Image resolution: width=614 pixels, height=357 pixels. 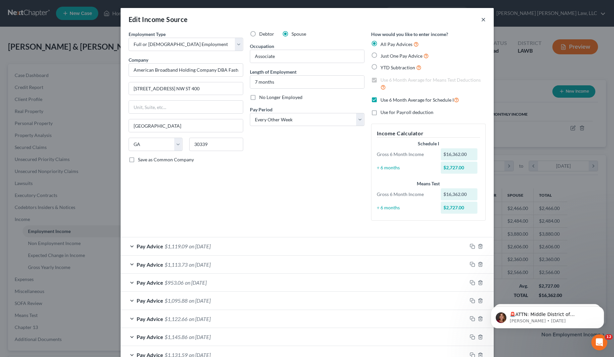 What do you see at coordinates (166, 159) in the screenshot?
I see `span: Save as Common Company` at bounding box center [166, 159].